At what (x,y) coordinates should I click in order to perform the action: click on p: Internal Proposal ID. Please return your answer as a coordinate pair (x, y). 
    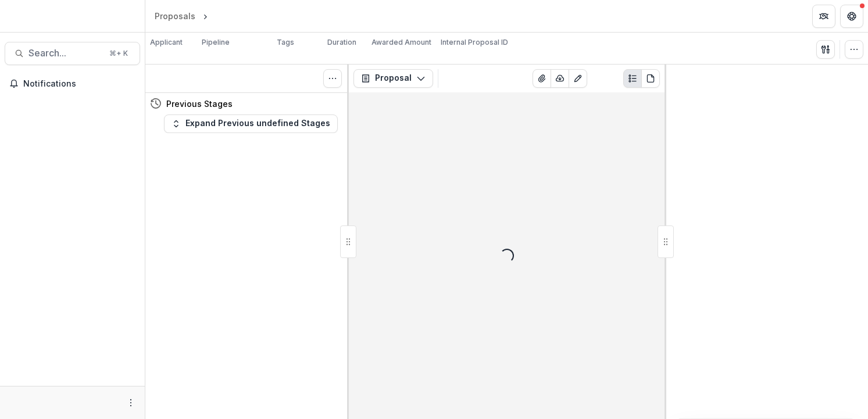
    Looking at the image, I should click on (475, 42).